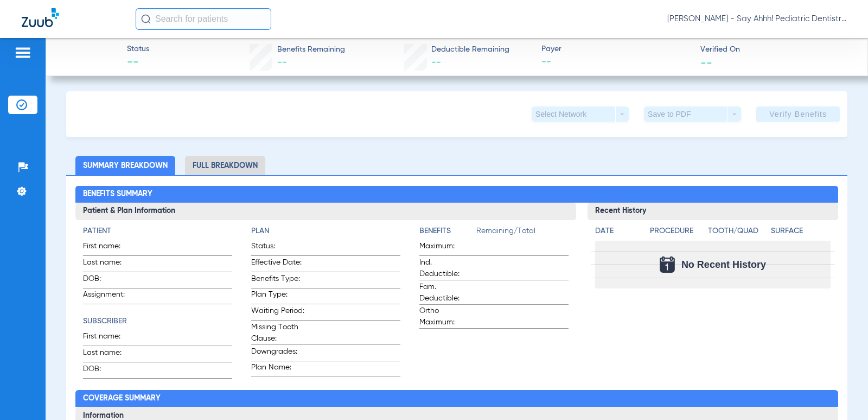 The image size is (868, 420). I want to click on span: Remaining/Total, so click(522, 233).